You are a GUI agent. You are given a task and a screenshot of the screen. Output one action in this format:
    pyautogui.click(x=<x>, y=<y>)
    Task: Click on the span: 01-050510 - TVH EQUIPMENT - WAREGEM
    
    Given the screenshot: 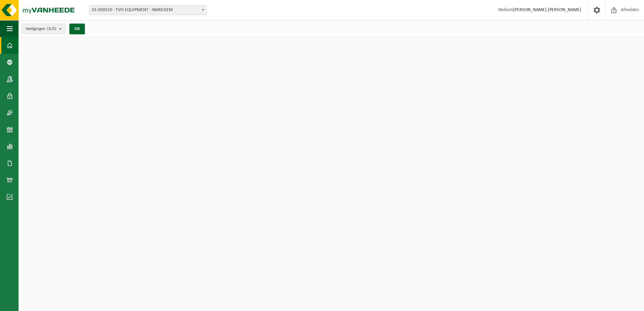 What is the action you would take?
    pyautogui.click(x=148, y=10)
    